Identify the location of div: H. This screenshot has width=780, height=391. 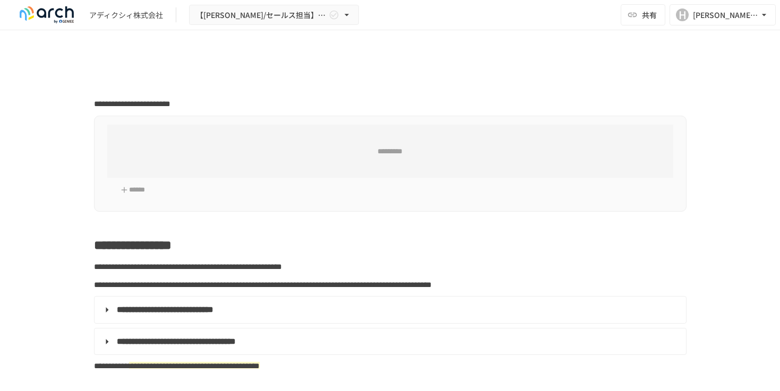
(682, 15).